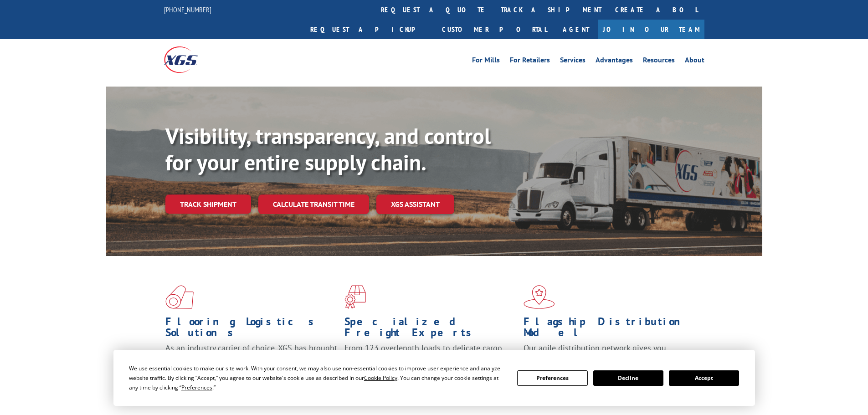 The height and width of the screenshot is (415, 868). What do you see at coordinates (552, 378) in the screenshot?
I see `button: Preferences` at bounding box center [552, 378].